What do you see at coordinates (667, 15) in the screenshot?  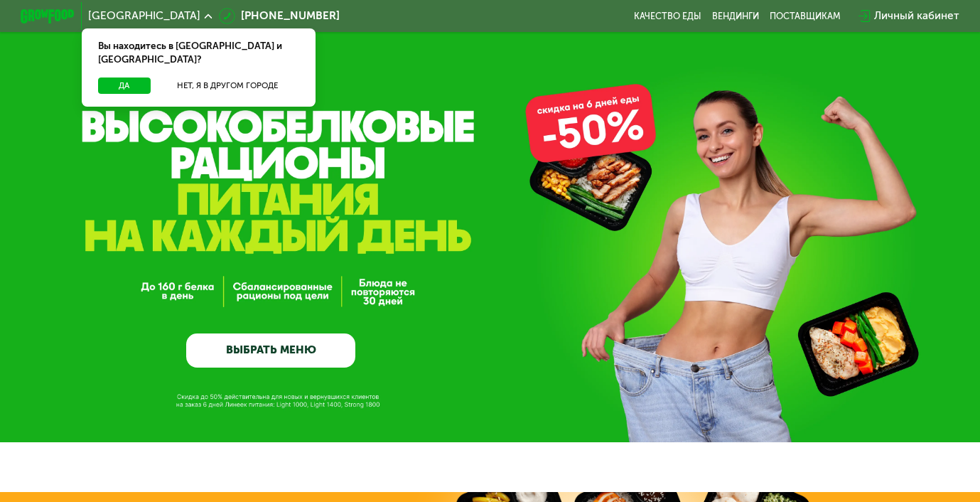 I see `a: Качество еды` at bounding box center [667, 15].